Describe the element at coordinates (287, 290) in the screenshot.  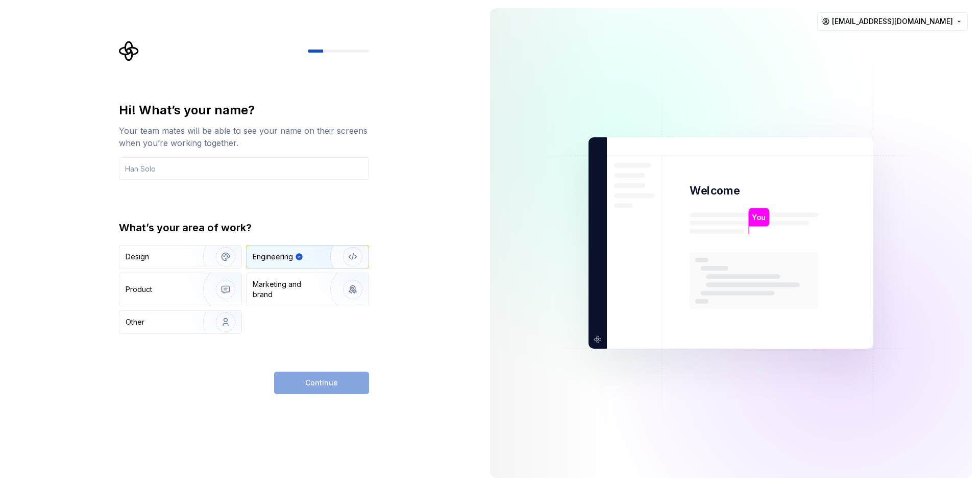
I see `div: Marketing and brand` at that location.